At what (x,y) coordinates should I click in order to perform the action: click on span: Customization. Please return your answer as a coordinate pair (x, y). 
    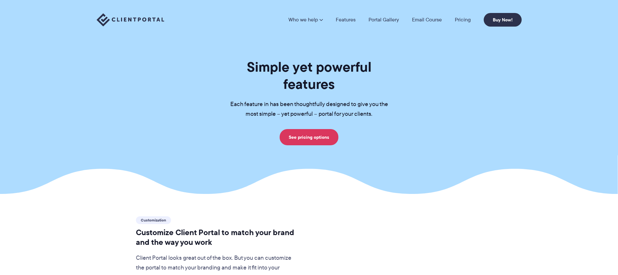
    Looking at the image, I should click on (153, 220).